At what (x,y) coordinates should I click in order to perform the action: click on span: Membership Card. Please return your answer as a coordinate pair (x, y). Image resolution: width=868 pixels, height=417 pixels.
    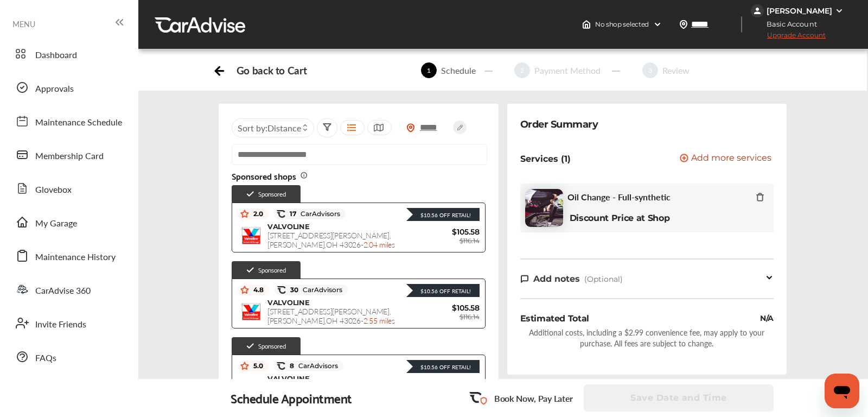
    Looking at the image, I should click on (69, 156).